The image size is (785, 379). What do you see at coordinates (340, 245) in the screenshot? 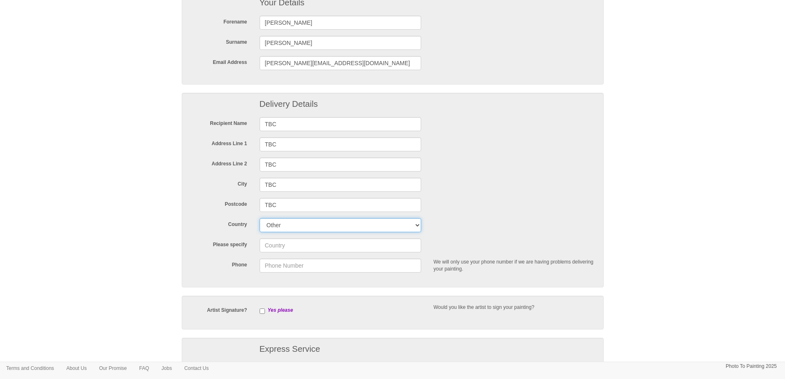
I see `input: Country` at bounding box center [340, 245].